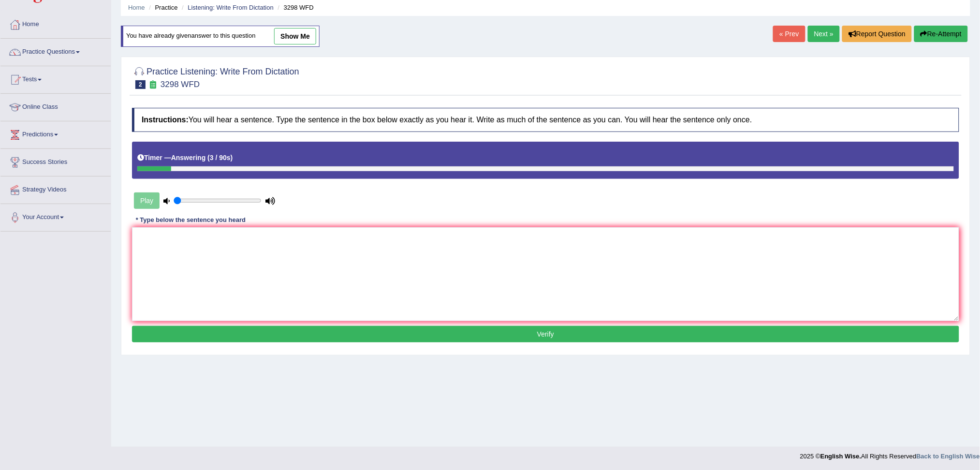  Describe the element at coordinates (220, 158) in the screenshot. I see `b: 3 / 90s` at that location.